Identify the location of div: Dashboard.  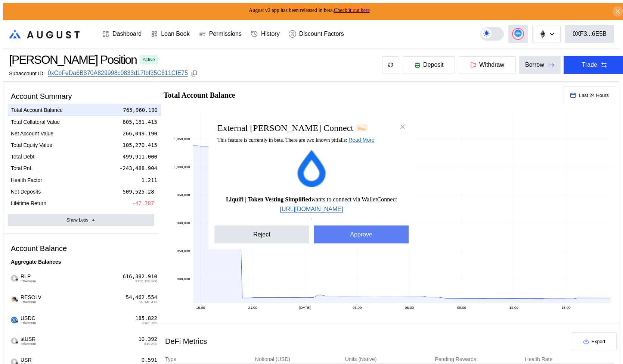
(127, 34).